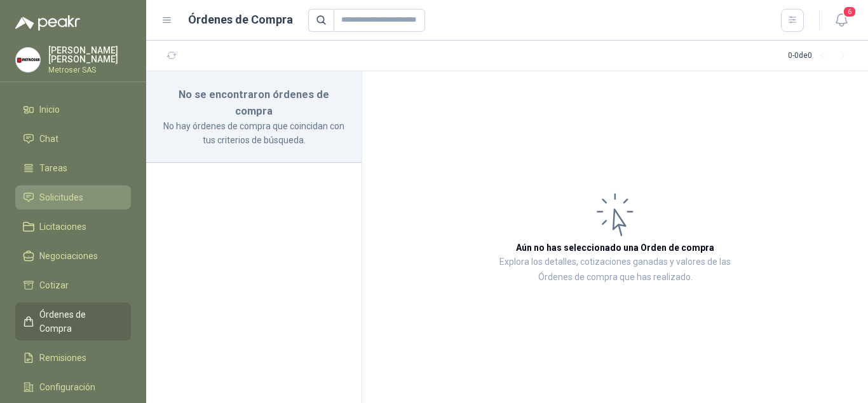  Describe the element at coordinates (74, 168) in the screenshot. I see `a: Tareas` at that location.